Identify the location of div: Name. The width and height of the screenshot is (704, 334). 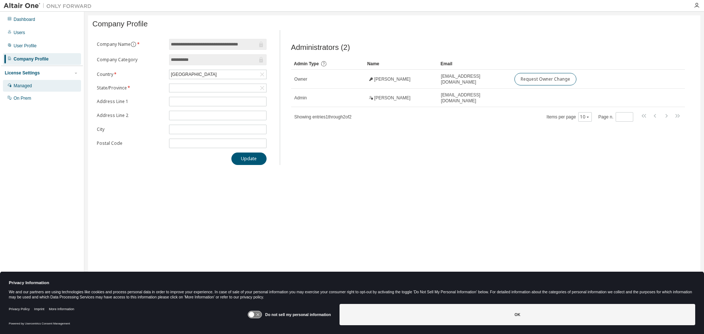
(401, 64).